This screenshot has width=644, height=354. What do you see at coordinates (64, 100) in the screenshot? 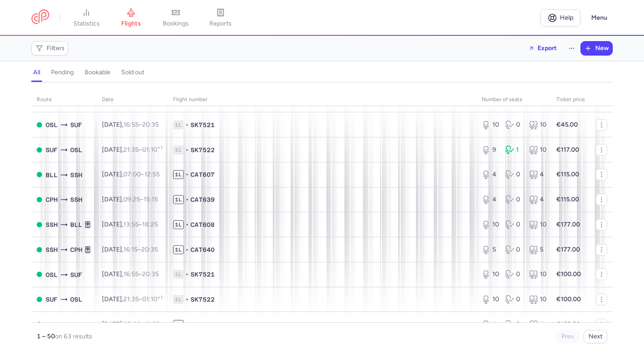
I see `th: route` at bounding box center [64, 100].